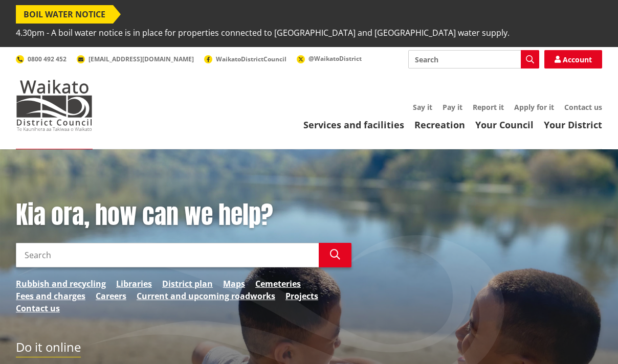 The width and height of the screenshot is (618, 364). I want to click on a: Maps, so click(234, 284).